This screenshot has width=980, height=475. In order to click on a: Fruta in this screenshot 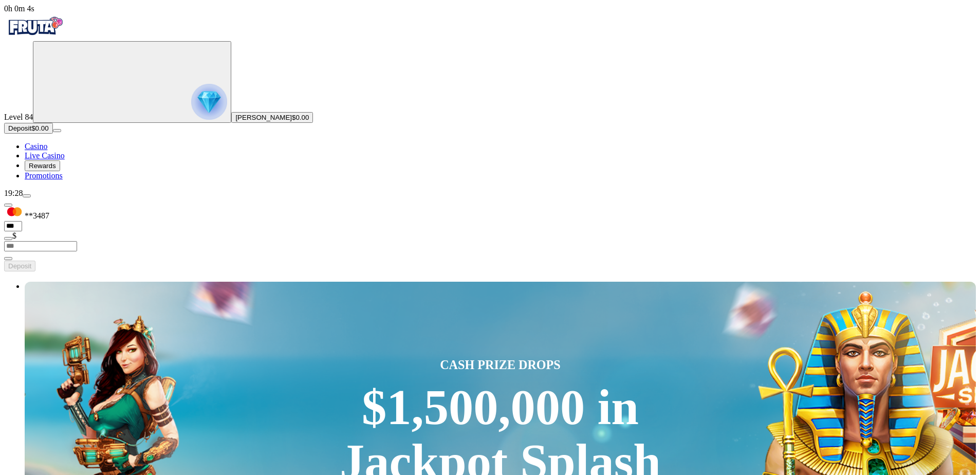, I will do `click(35, 36)`.